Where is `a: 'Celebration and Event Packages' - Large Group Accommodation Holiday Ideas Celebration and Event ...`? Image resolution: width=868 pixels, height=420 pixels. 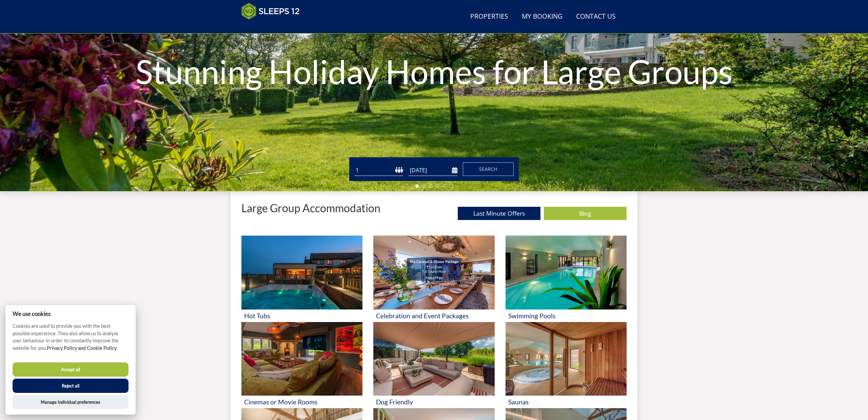 a: 'Celebration and Event Packages' - Large Group Accommodation Holiday Ideas Celebration and Event ... is located at coordinates (434, 279).